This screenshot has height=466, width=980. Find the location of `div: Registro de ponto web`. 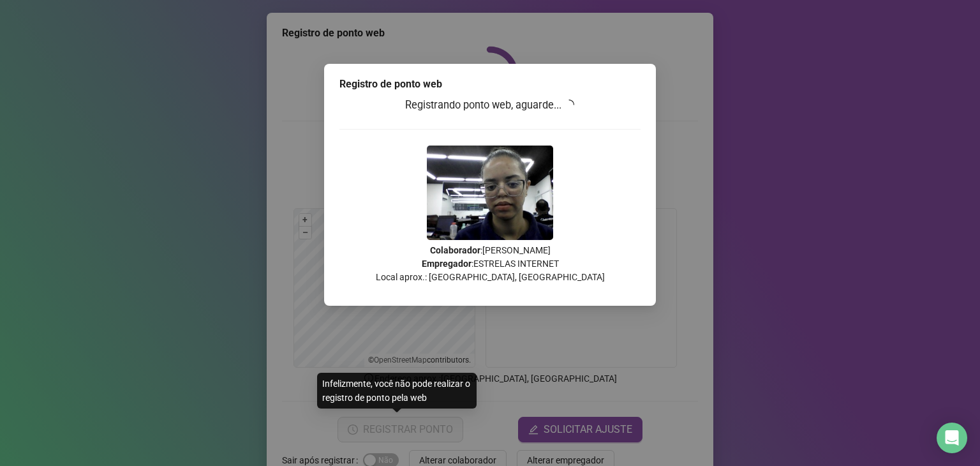

div: Registro de ponto web is located at coordinates (490, 84).